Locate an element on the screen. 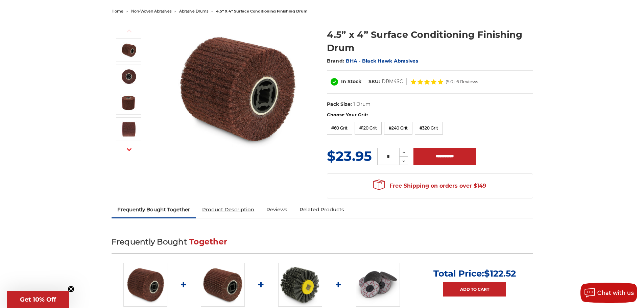 The height and width of the screenshot is (308, 644). span: In Stock is located at coordinates (351, 81).